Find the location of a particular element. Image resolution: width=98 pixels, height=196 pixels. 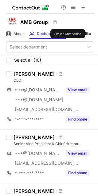

span: Select all (10) is located at coordinates (28, 60).